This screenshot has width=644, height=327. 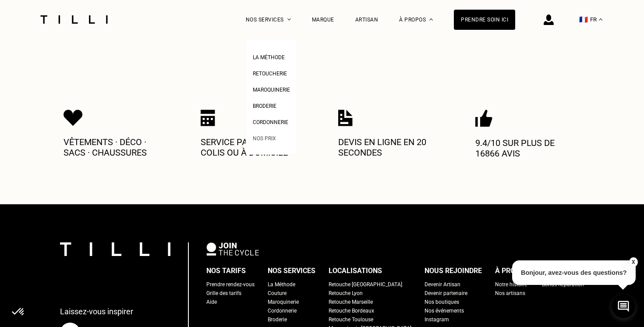 What do you see at coordinates (283, 302) in the screenshot?
I see `div: Maroquinerie` at bounding box center [283, 302].